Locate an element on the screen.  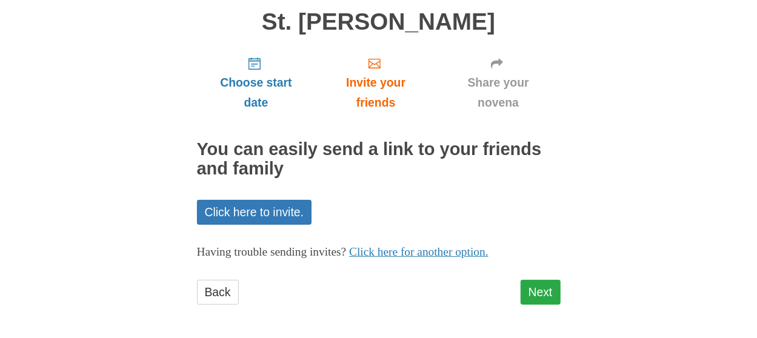
span: Invite your friends is located at coordinates (375, 93).